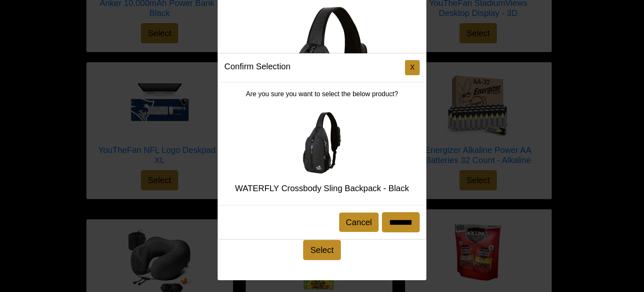 Image resolution: width=644 pixels, height=292 pixels. I want to click on div: Are you sure you want to select the below product?, so click(322, 144).